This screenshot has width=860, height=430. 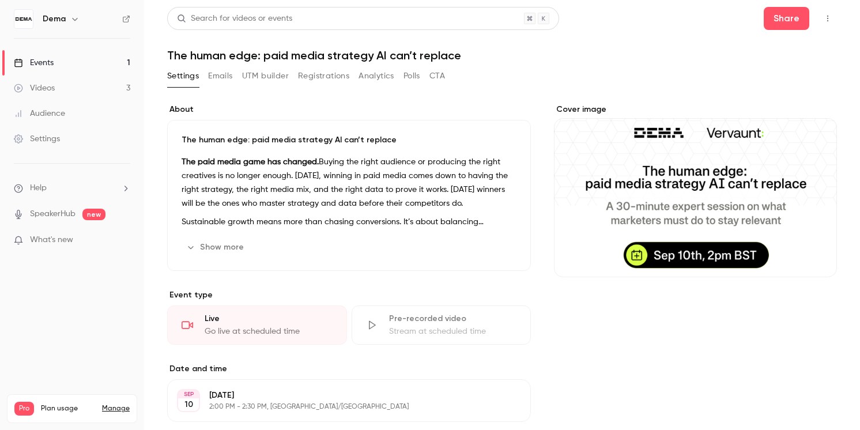 I want to click on span: Help, so click(x=38, y=188).